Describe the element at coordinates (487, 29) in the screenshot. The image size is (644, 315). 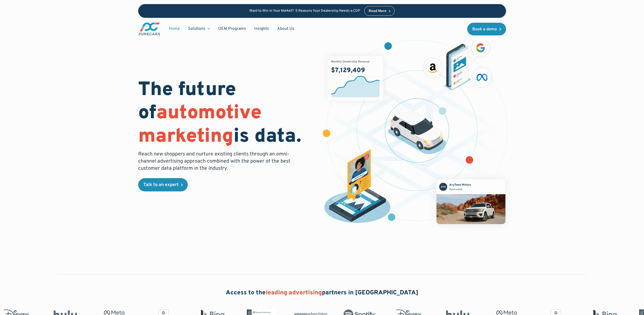
I see `a: Book a demo` at that location.